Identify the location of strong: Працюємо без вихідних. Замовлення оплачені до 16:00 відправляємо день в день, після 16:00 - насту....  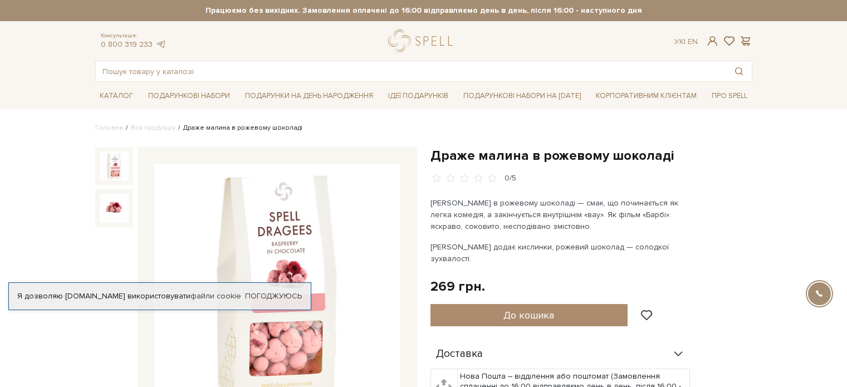
(424, 11).